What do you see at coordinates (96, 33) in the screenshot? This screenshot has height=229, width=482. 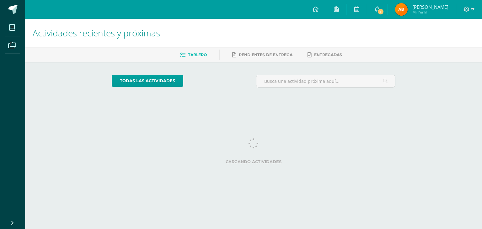 I see `span: Actividades recientes y próximas` at bounding box center [96, 33].